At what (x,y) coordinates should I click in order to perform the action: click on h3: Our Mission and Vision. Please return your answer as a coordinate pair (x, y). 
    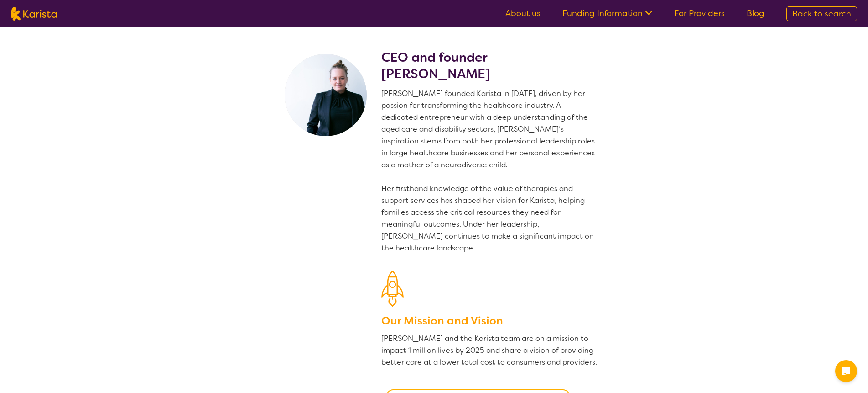
    Looking at the image, I should click on (490, 321).